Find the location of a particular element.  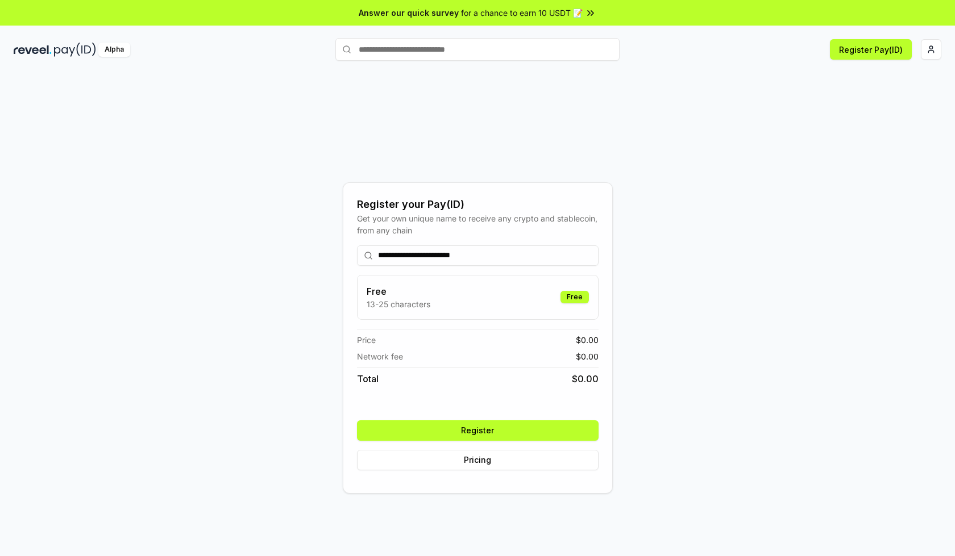

span: Network fee is located at coordinates (380, 356).